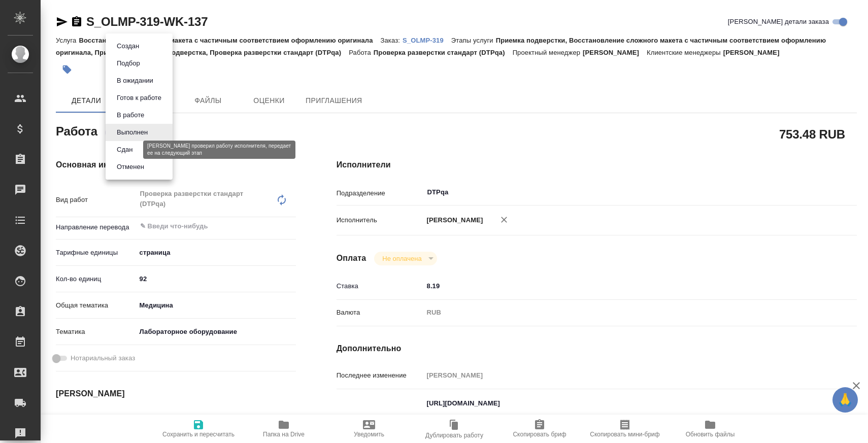 Image resolution: width=868 pixels, height=443 pixels. Describe the element at coordinates (129, 63) in the screenshot. I see `button: Подбор` at that location.